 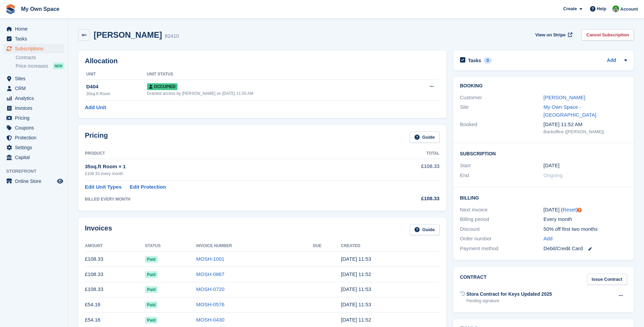 I want to click on div: Booked, so click(x=502, y=128).